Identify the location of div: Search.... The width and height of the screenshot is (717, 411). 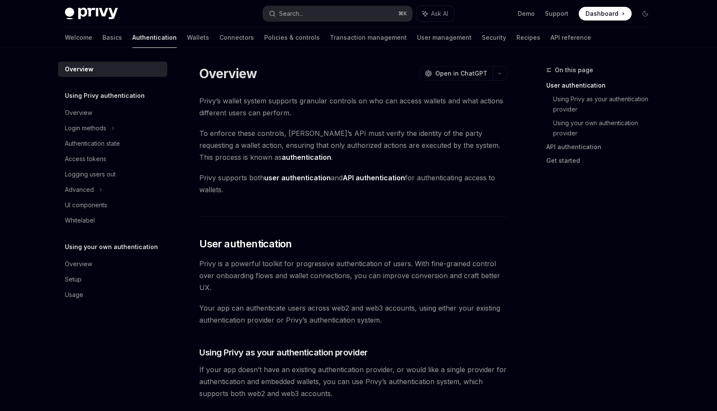
(291, 14).